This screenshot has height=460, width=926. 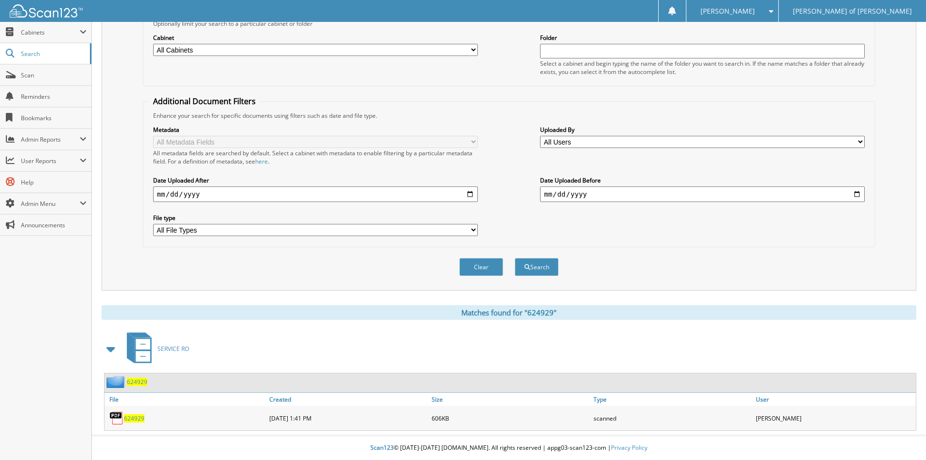 I want to click on a: here, so click(x=262, y=161).